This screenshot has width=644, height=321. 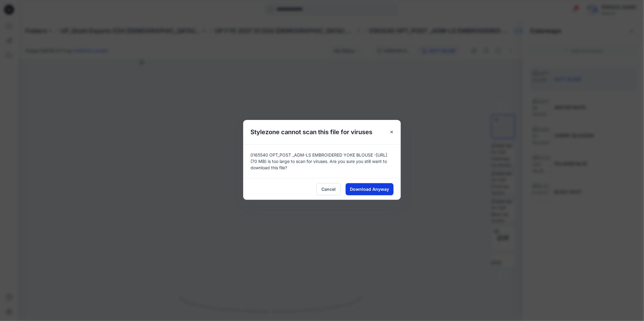 What do you see at coordinates (328, 189) in the screenshot?
I see `span: Cancel` at bounding box center [328, 189].